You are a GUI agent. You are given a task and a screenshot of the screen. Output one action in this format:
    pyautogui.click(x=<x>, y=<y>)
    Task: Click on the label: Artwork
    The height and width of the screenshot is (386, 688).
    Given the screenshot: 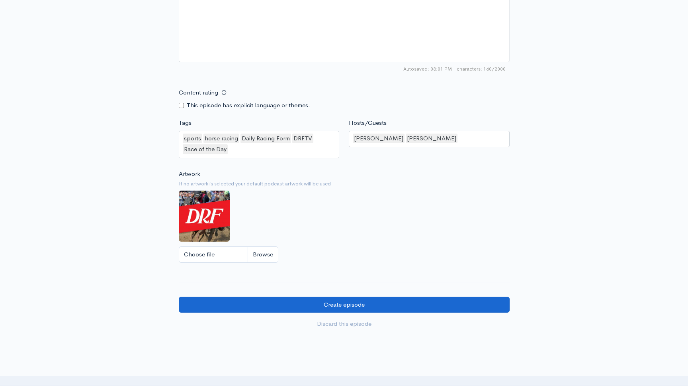 What is the action you would take?
    pyautogui.click(x=190, y=174)
    